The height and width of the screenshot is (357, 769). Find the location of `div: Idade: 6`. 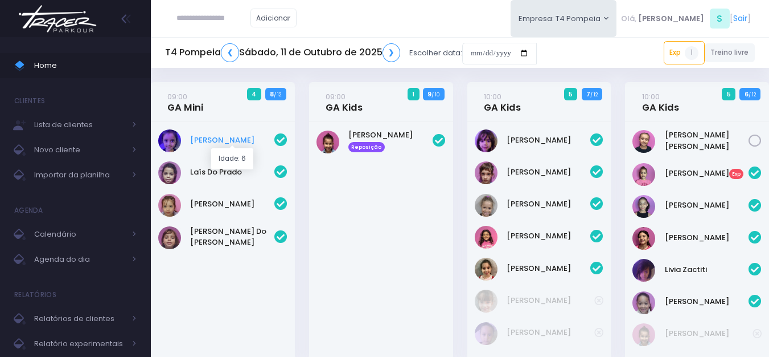

div: Idade: 6 is located at coordinates (232, 158).